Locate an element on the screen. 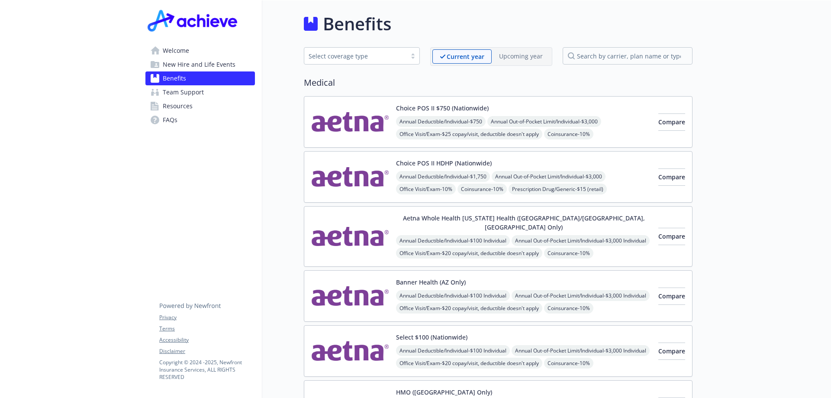  a: Team Support is located at coordinates (200, 92).